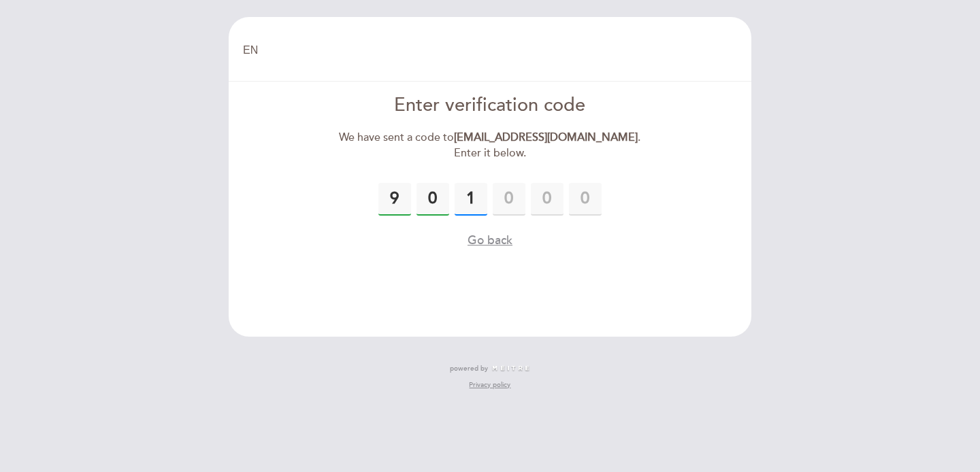 The width and height of the screenshot is (980, 472). Describe the element at coordinates (490, 105) in the screenshot. I see `div: Enter verification code` at that location.